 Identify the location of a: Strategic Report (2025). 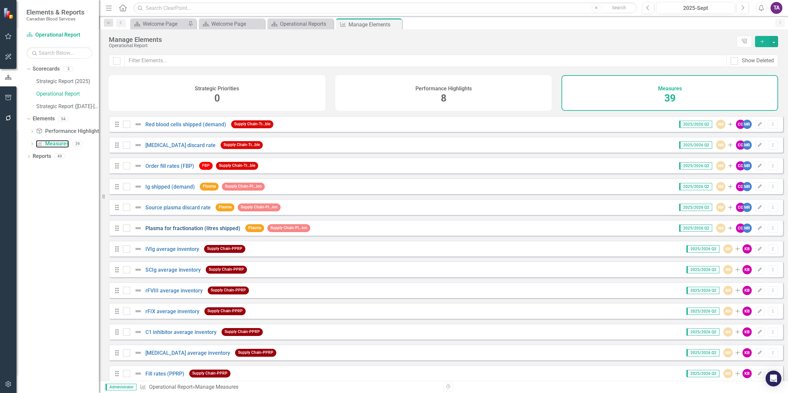
(68, 81).